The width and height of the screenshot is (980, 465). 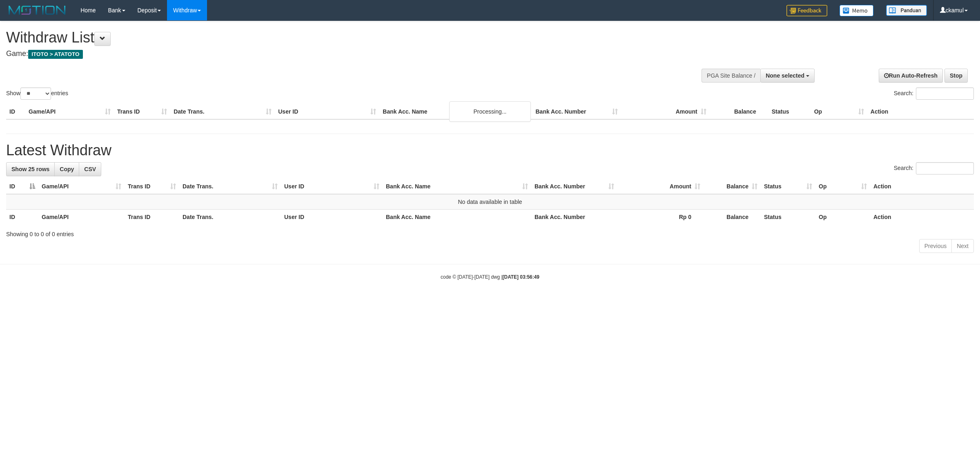 I want to click on a: Copy, so click(x=67, y=169).